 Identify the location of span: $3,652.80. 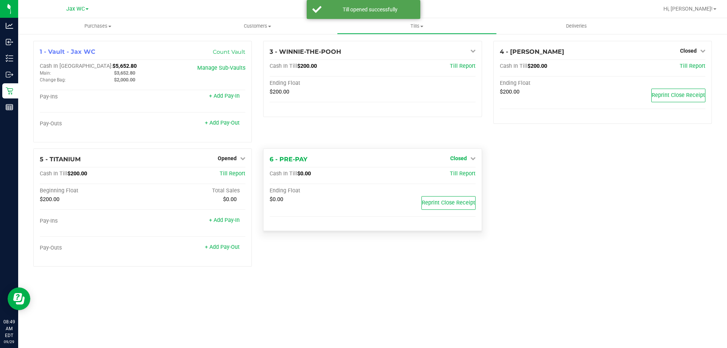
(125, 73).